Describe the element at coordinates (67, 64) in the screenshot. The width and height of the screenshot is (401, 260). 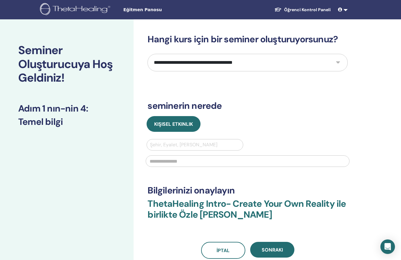
I see `h2: Seminer Oluşturucuya Hoş Geldiniz!` at that location.